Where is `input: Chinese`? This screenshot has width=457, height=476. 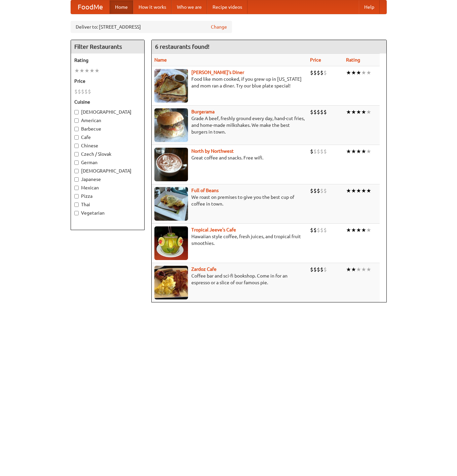 input: Chinese is located at coordinates (76, 146).